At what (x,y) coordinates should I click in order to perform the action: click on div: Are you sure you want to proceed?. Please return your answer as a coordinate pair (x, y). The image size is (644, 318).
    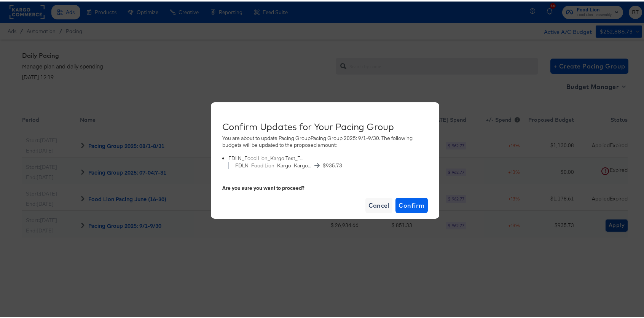
    Looking at the image, I should click on (325, 186).